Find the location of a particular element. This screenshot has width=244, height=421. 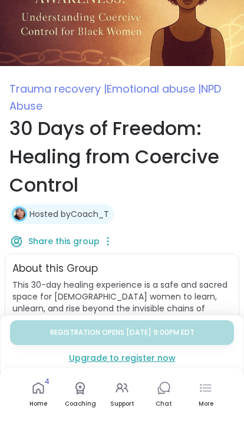

div: More is located at coordinates (206, 404).